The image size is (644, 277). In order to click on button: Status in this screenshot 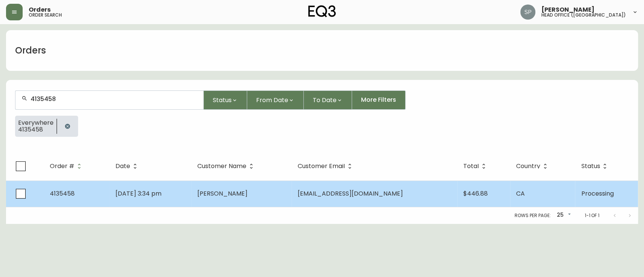, I will do `click(225, 100)`.